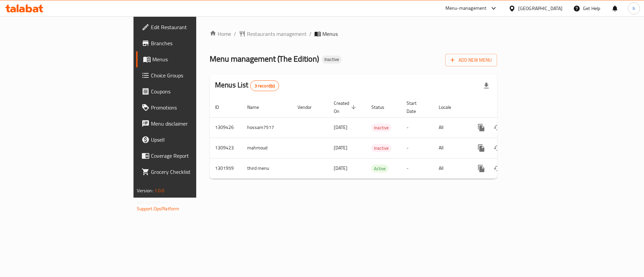  I want to click on td: third menu, so click(267, 168).